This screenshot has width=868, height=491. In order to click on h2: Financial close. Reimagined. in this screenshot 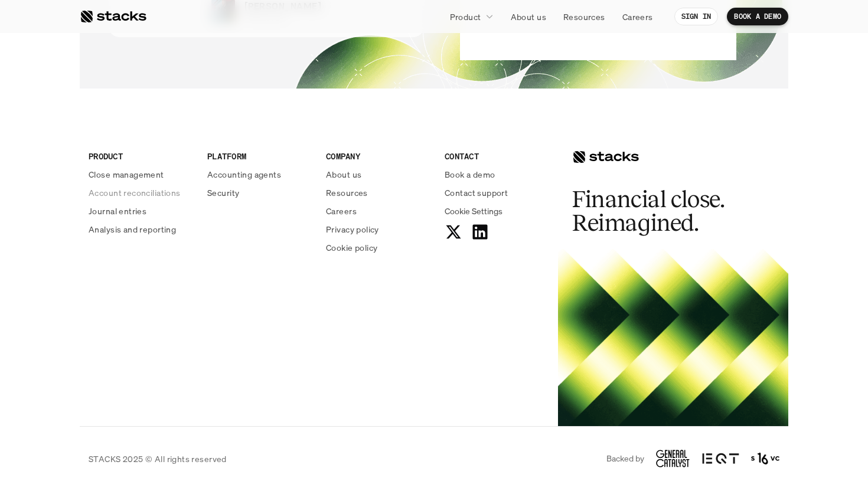, I will do `click(661, 211)`.